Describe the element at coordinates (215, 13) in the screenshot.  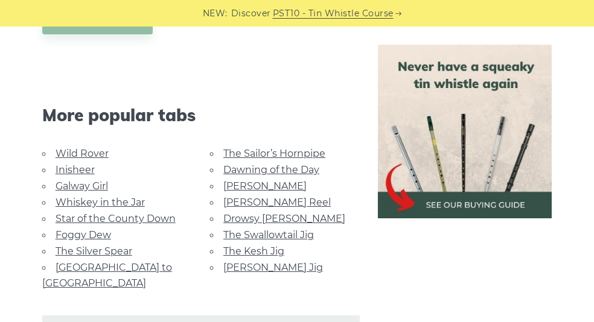
I see `span: NEW:` at that location.